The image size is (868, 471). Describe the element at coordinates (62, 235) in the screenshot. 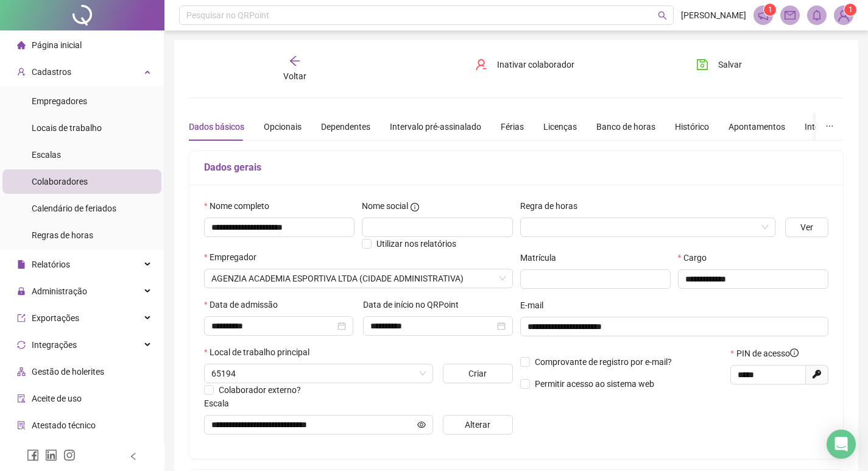

I see `span: Regras de horas` at that location.